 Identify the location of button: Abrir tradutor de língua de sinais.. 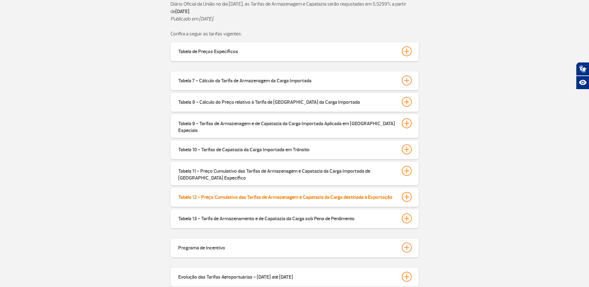
(582, 69).